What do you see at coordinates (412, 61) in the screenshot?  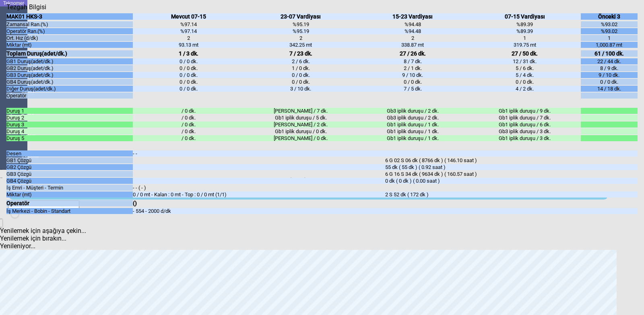 I see `div: 8 / 7 dk.` at bounding box center [412, 61].